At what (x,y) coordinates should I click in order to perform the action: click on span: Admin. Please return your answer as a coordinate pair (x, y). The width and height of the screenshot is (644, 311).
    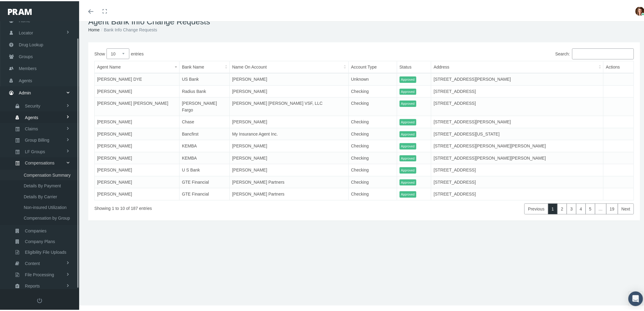
    Looking at the image, I should click on (25, 92).